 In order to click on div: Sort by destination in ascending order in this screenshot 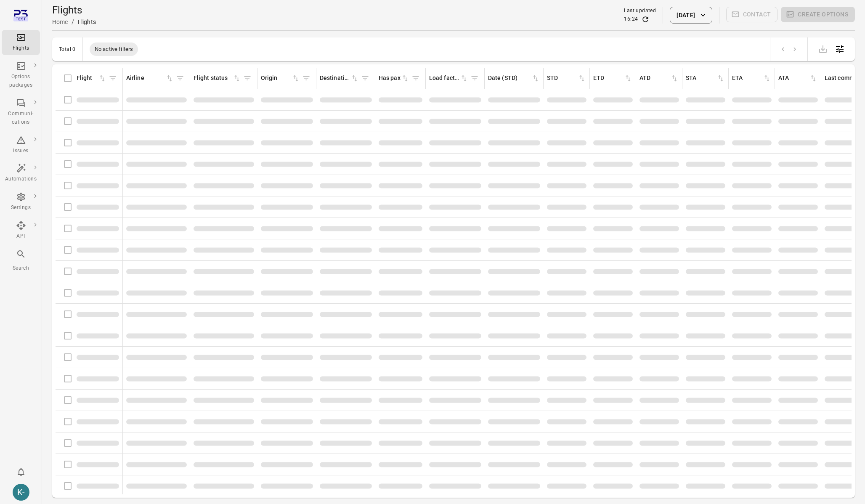, I will do `click(340, 78)`.